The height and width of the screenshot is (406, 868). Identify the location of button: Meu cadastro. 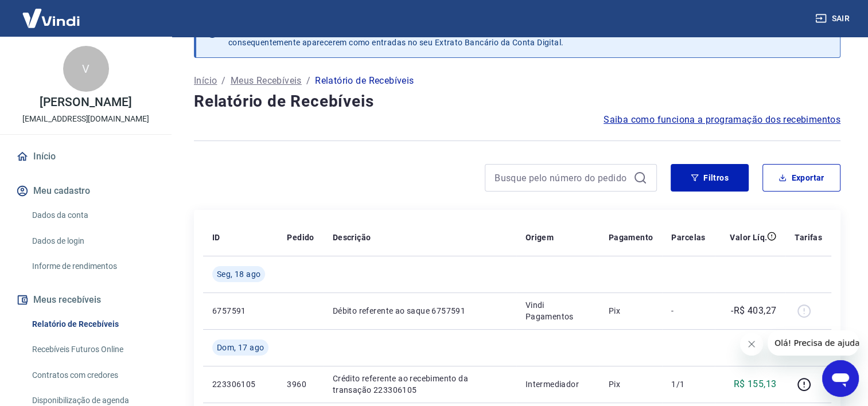
(86, 191).